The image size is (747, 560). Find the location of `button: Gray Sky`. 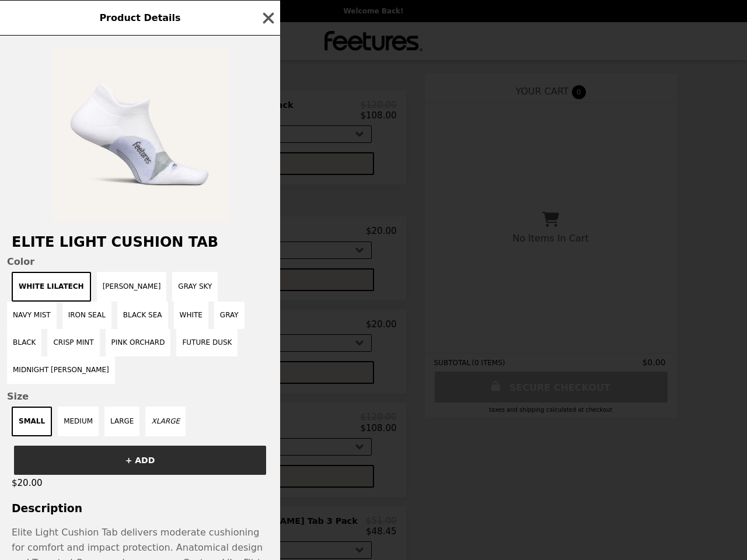

button: Gray Sky is located at coordinates (195, 286).